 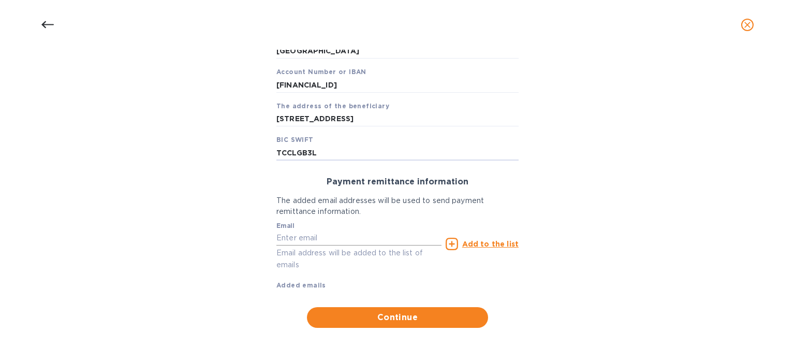 What do you see at coordinates (398, 182) in the screenshot?
I see `h3: Payment remittance information` at bounding box center [398, 182].